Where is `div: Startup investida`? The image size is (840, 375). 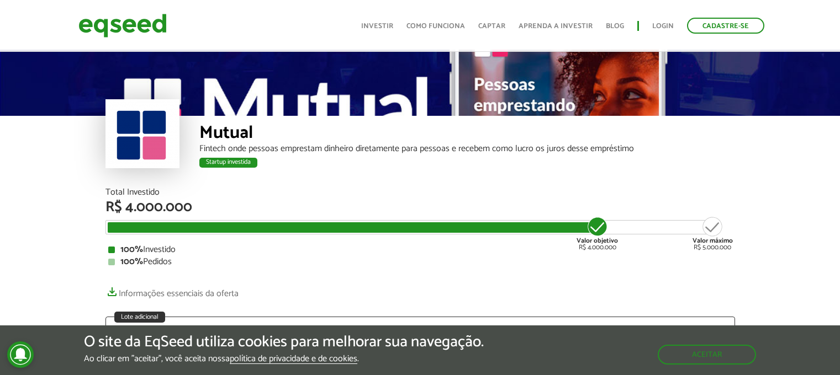
div: Startup investida is located at coordinates (228, 163).